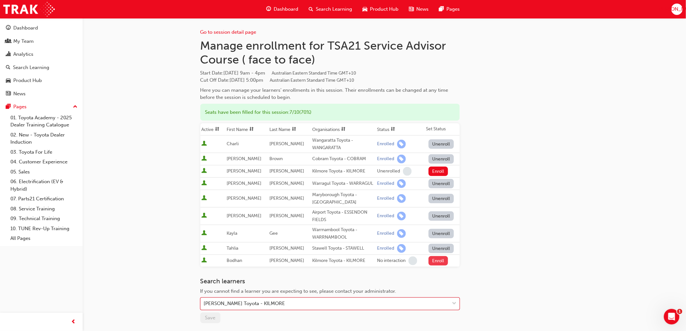 The height and width of the screenshot is (331, 686). I want to click on h3: Search learners, so click(330, 281).